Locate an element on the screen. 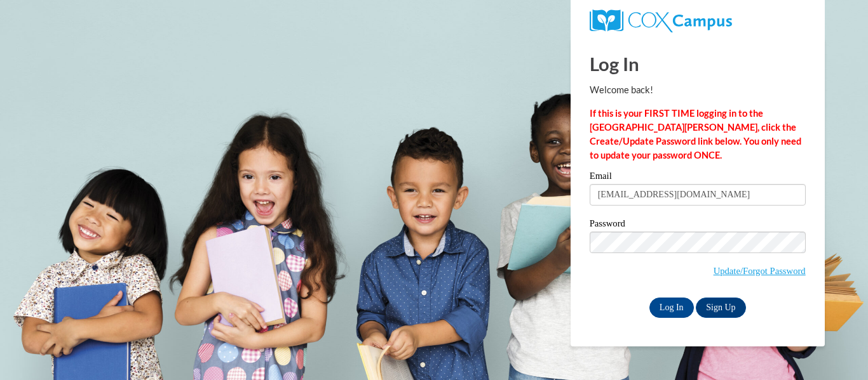  label: Password is located at coordinates (698, 225).